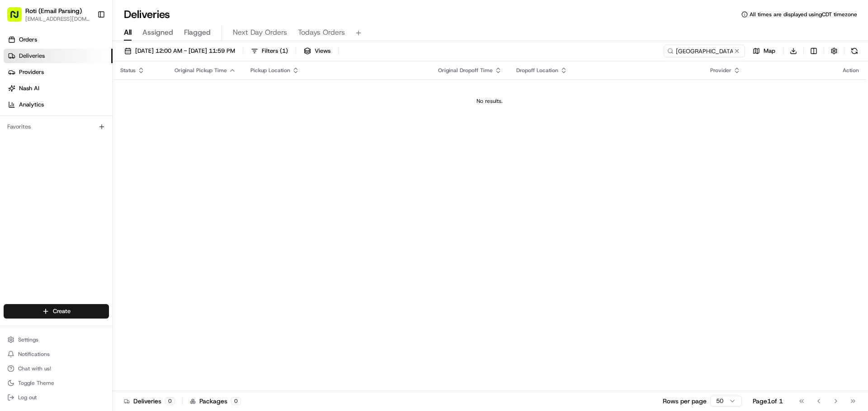 The width and height of the screenshot is (868, 411). Describe the element at coordinates (58, 56) in the screenshot. I see `a: Deliveries` at that location.